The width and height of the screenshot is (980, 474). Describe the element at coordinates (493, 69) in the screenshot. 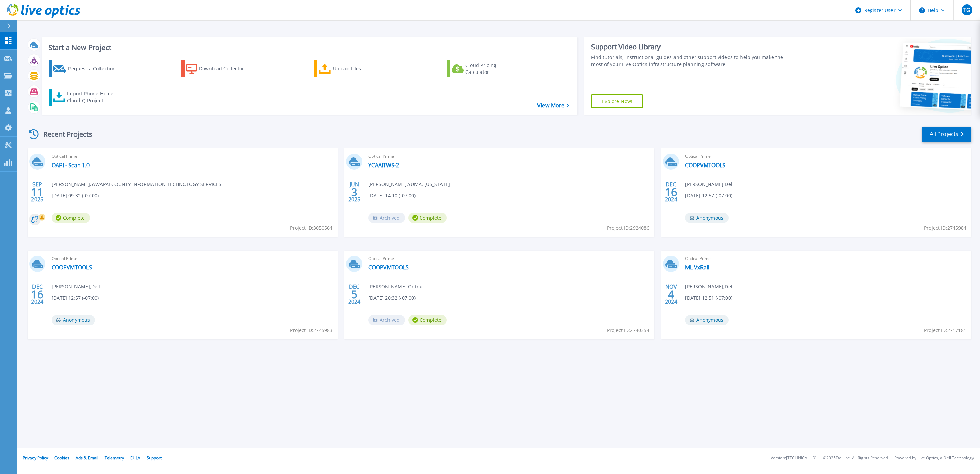

I see `div: Cloud Pricing Calculator` at that location.